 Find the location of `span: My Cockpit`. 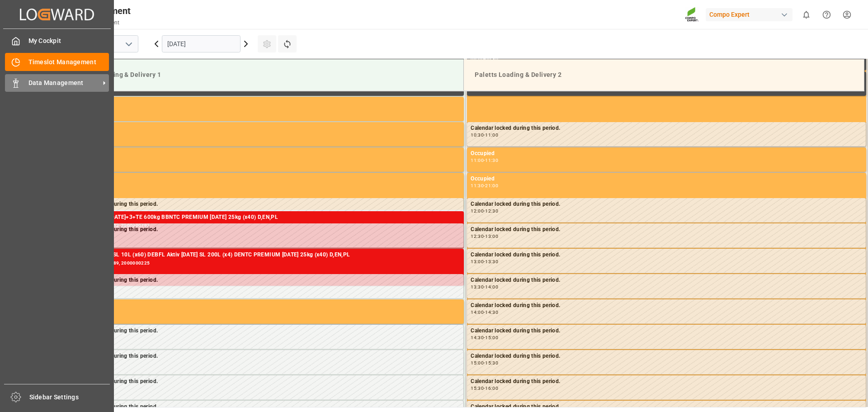

span: My Cockpit is located at coordinates (69, 41).